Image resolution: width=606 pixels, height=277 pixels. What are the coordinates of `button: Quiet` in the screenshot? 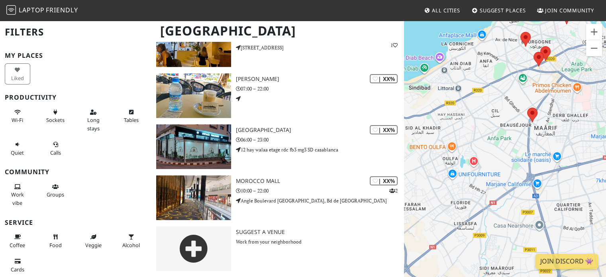 It's located at (18, 148).